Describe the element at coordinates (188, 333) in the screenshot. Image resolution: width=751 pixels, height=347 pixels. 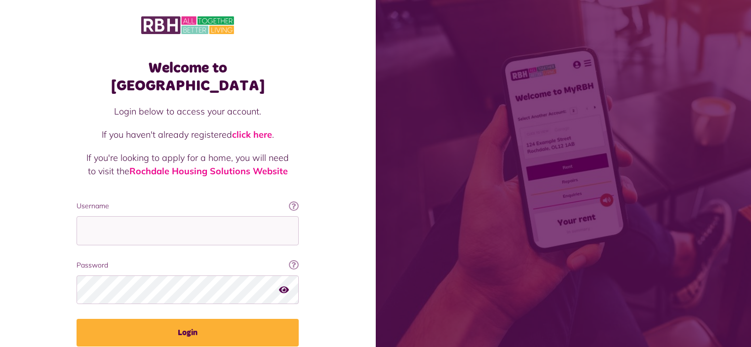
I see `button: Login` at that location.